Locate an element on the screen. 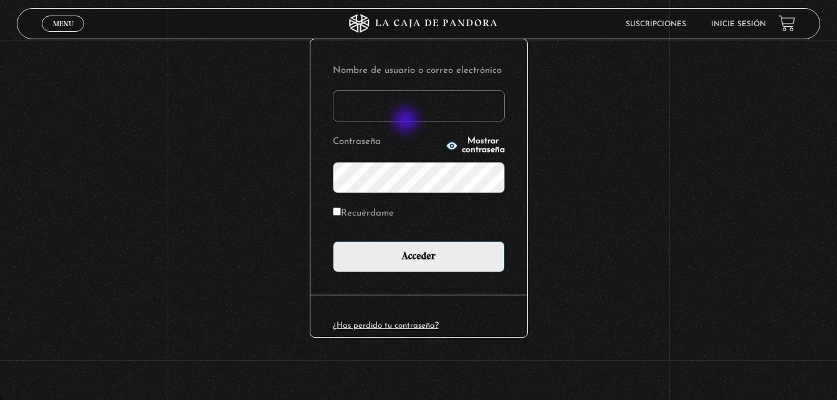  button: Mostrar contraseña is located at coordinates (475, 146).